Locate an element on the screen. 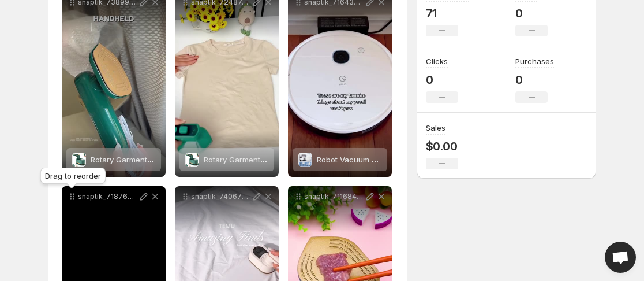  a: Open chat is located at coordinates (621, 257).